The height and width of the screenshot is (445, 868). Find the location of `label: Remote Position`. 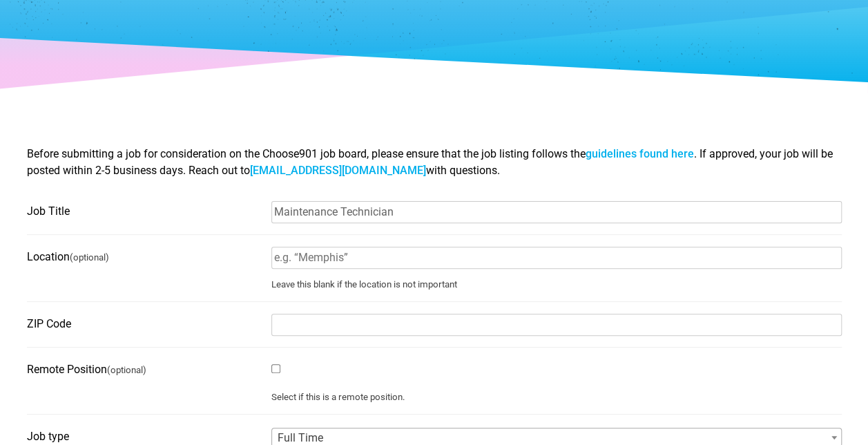

label: Remote Position is located at coordinates (145, 370).